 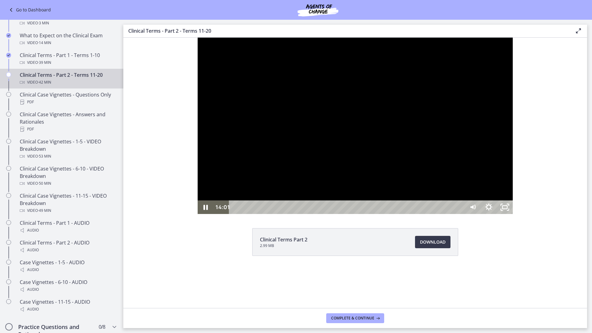 What do you see at coordinates (432, 242) in the screenshot?
I see `a: Download` at bounding box center [432, 242].